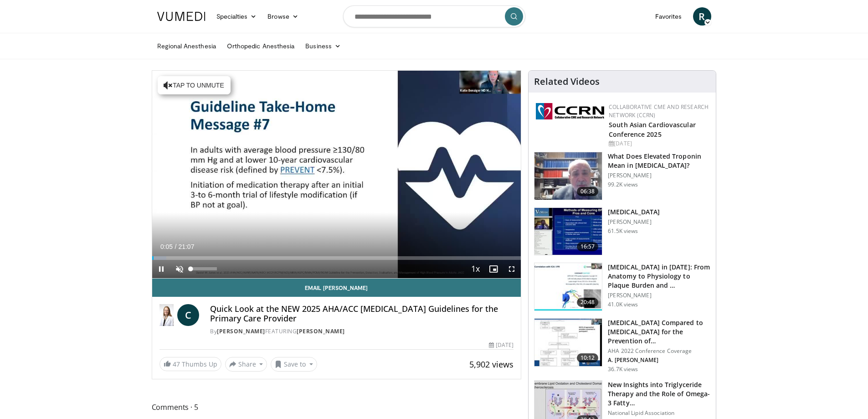  Describe the element at coordinates (570, 111) in the screenshot. I see `img: a04ee3ba-8487-4636-b0fb-5e8d268f3737.png.150x105_q85_autocrop_double_scale_upscale_version-0.2.png` at that location.